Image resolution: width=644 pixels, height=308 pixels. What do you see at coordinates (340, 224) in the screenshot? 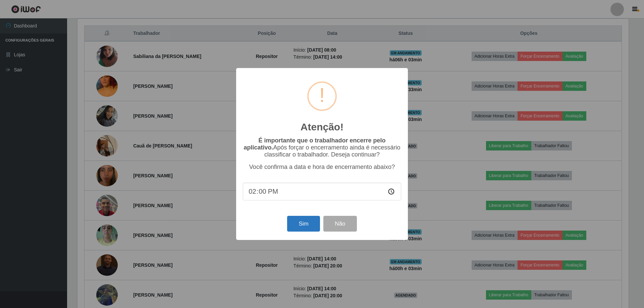
I see `button: Não` at bounding box center [340, 224].